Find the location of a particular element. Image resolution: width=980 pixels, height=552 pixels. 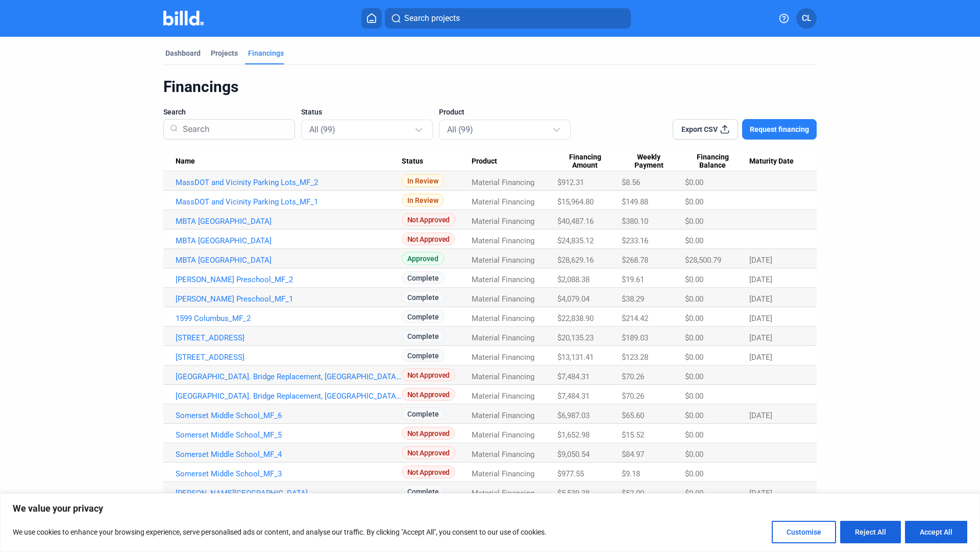

span: $7,484.31 is located at coordinates (573, 396).